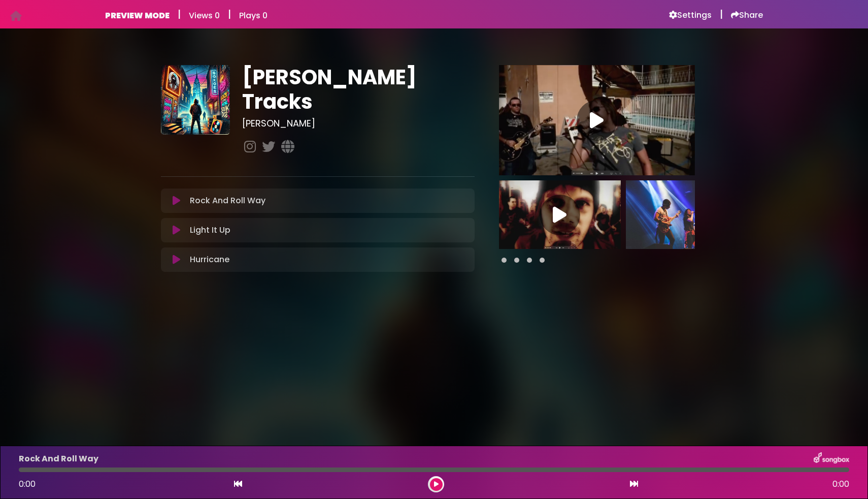  I want to click on h6: Plays 0, so click(254, 15).